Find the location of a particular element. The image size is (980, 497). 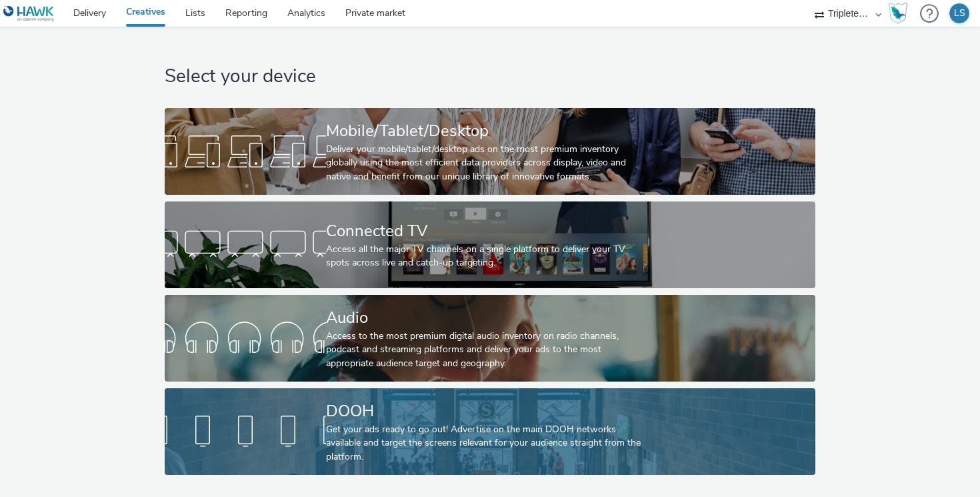

div: Audio is located at coordinates (487, 318).